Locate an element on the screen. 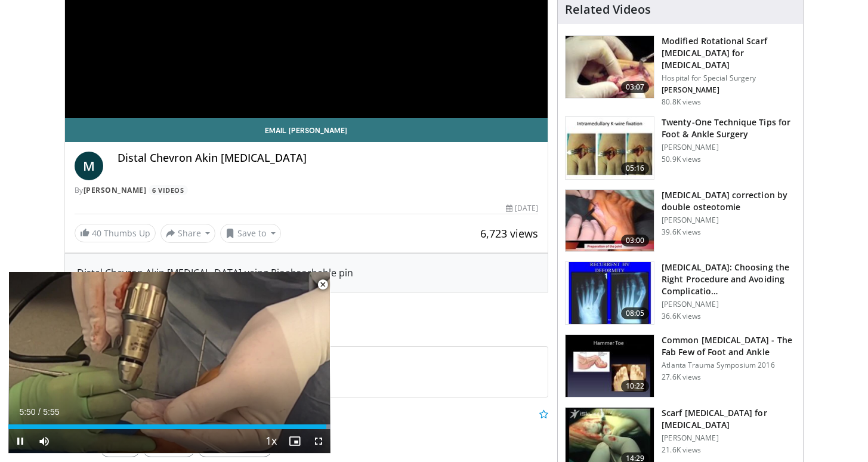 Image resolution: width=868 pixels, height=462 pixels. button: Save to is located at coordinates (251, 233).